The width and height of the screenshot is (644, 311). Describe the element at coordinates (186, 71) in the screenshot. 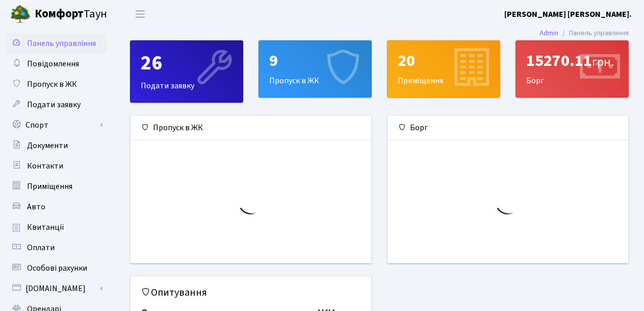

I see `a: 26Подати заявку` at that location.